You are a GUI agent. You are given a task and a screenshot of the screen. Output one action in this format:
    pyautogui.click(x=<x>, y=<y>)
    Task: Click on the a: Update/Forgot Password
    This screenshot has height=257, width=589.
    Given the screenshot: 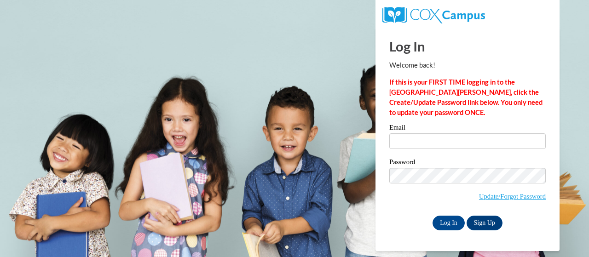 What is the action you would take?
    pyautogui.click(x=512, y=197)
    